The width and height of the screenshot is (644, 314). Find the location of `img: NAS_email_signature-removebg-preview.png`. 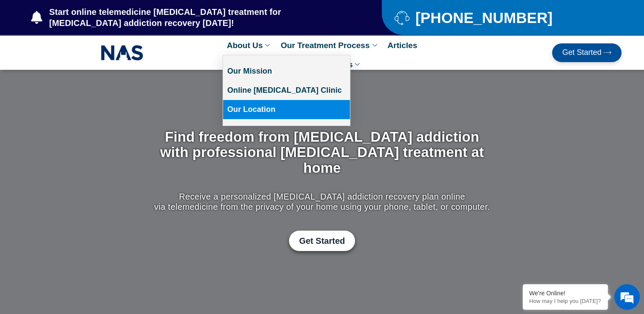

img: NAS_email_signature-removebg-preview.png is located at coordinates (122, 53).